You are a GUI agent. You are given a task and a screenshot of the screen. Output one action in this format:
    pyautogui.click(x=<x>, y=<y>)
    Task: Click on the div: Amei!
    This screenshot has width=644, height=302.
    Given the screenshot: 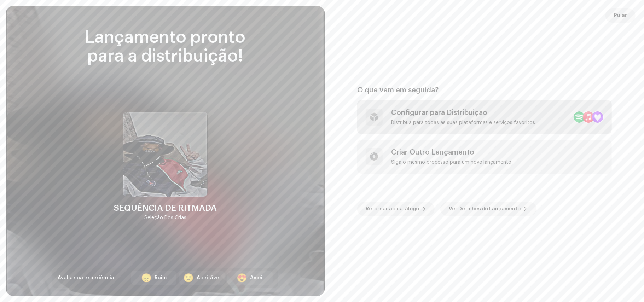 What is the action you would take?
    pyautogui.click(x=257, y=278)
    